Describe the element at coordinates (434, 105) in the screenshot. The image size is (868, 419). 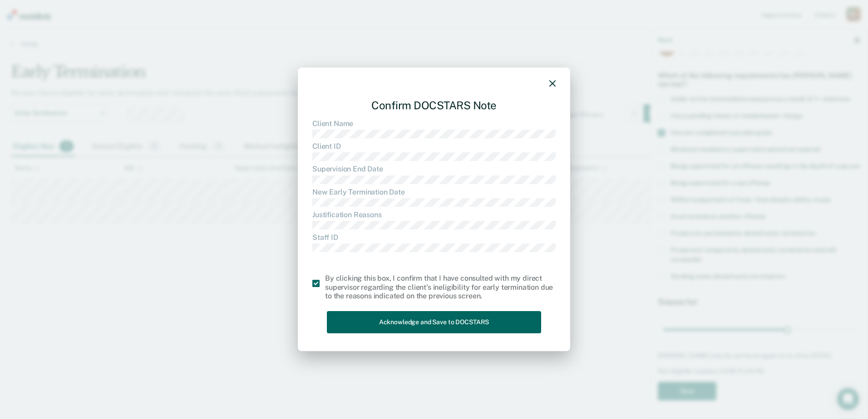
I see `div: Confirm DOCSTARS Note` at that location.